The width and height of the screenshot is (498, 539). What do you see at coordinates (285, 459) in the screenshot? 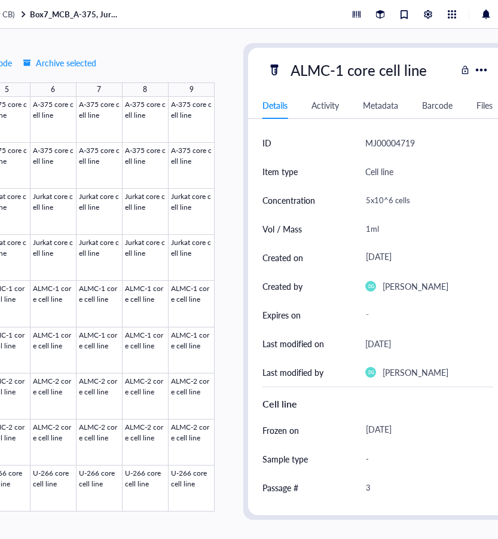
I see `div: Sample type` at bounding box center [285, 459].